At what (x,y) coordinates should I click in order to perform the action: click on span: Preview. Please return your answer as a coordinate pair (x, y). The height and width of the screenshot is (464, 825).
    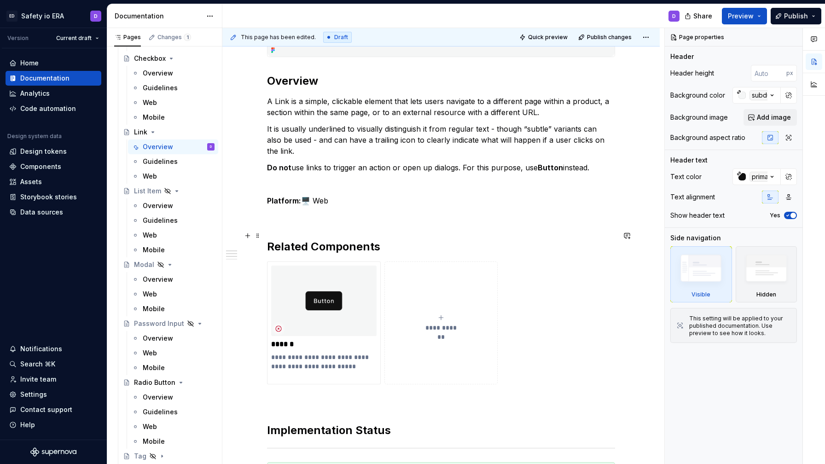
    Looking at the image, I should click on (741, 16).